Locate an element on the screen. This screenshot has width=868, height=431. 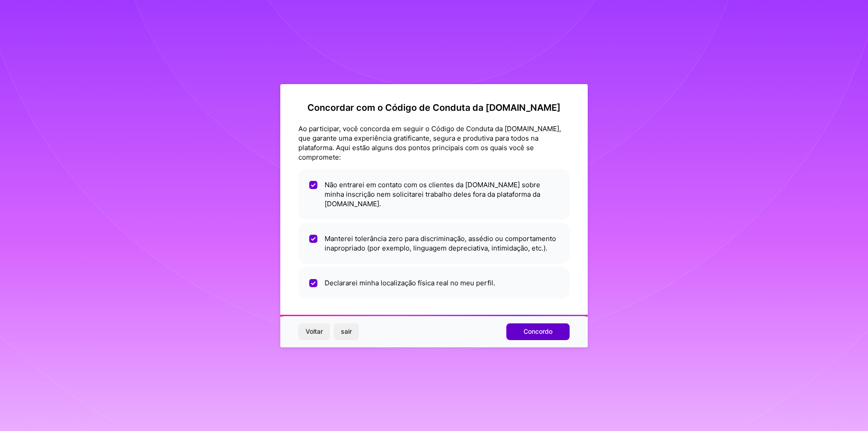
font: Concordo is located at coordinates (538, 331).